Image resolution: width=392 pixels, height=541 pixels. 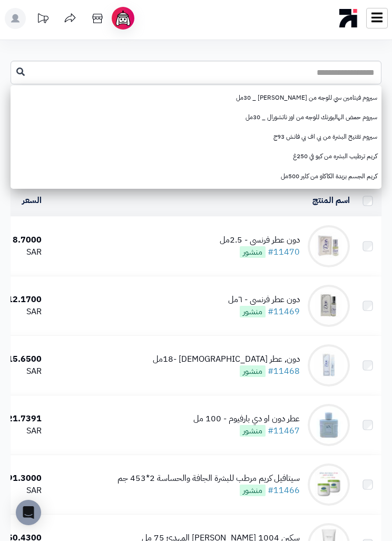 I want to click on img: دون, عطر فرنسي -18مل, so click(x=329, y=366).